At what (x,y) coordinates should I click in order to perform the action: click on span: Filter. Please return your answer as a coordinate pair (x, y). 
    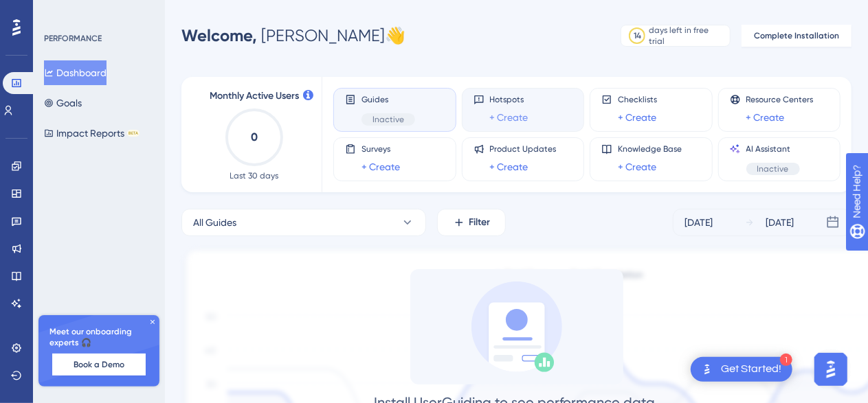
    Looking at the image, I should click on (480, 223).